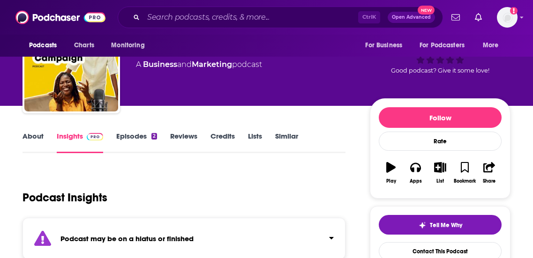 Image resolution: width=533 pixels, height=258 pixels. Describe the element at coordinates (391, 173) in the screenshot. I see `button: Play` at that location.